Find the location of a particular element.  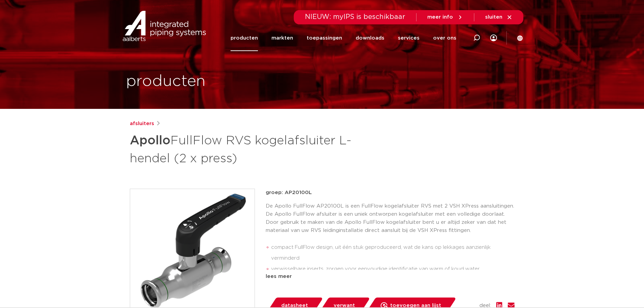

h1: producten is located at coordinates (166, 82).